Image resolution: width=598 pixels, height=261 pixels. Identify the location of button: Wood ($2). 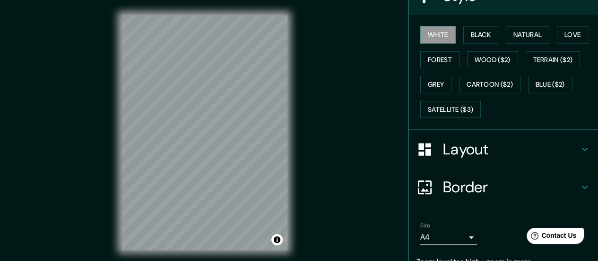
(493, 60).